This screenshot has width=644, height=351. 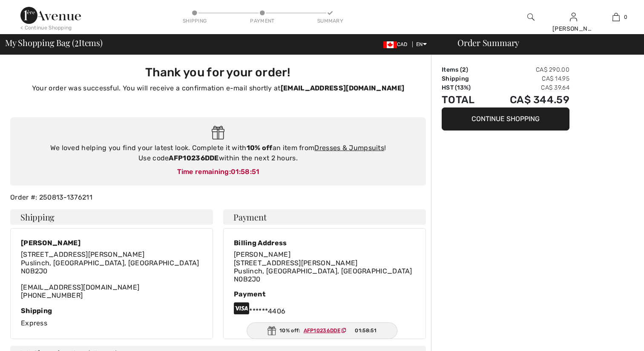 I want to click on h4: Shipping, so click(x=111, y=217).